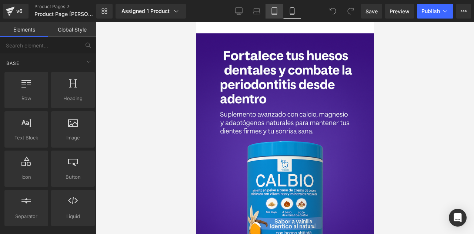 The image size is (474, 234). What do you see at coordinates (26, 216) in the screenshot?
I see `span: Separator` at bounding box center [26, 216].